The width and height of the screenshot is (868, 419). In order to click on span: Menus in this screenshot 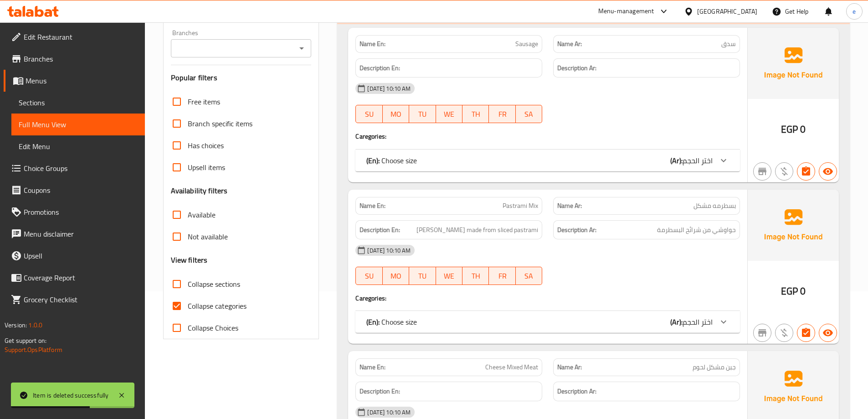, I will do `click(82, 81)`.